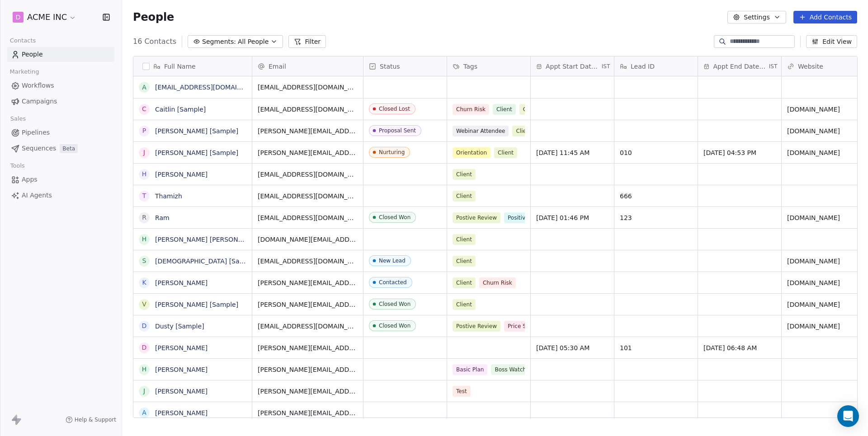 This screenshot has width=868, height=436. What do you see at coordinates (25, 72) in the screenshot?
I see `span: Marketing` at bounding box center [25, 72].